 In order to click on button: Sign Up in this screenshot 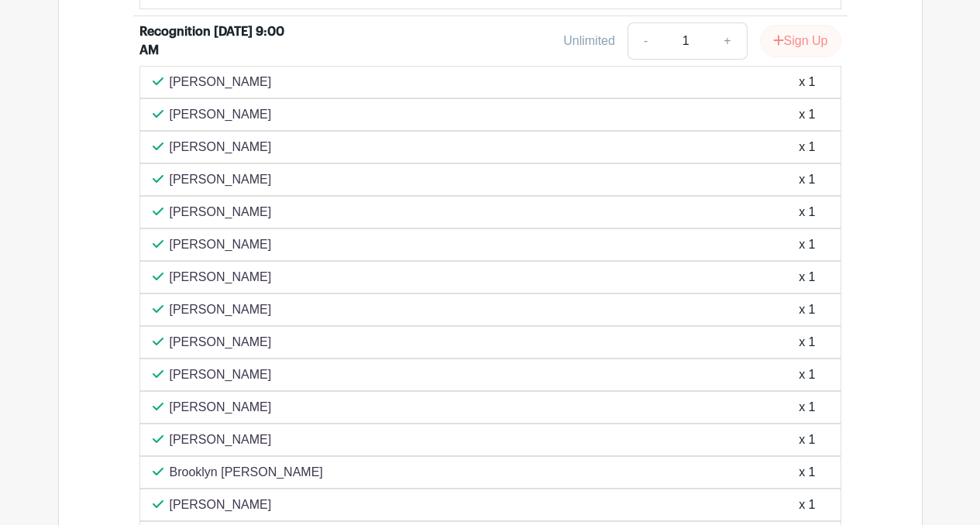, I will do `click(800, 41)`.